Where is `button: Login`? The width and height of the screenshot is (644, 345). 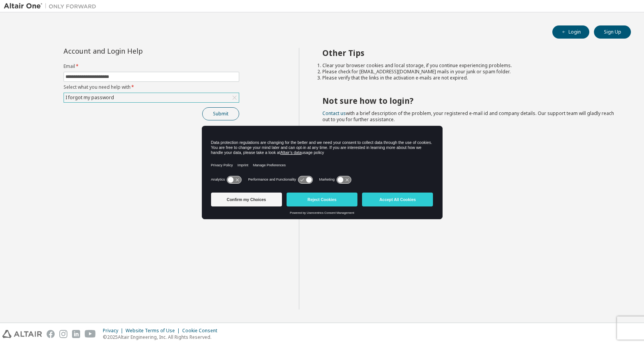 button: Login is located at coordinates (571, 32).